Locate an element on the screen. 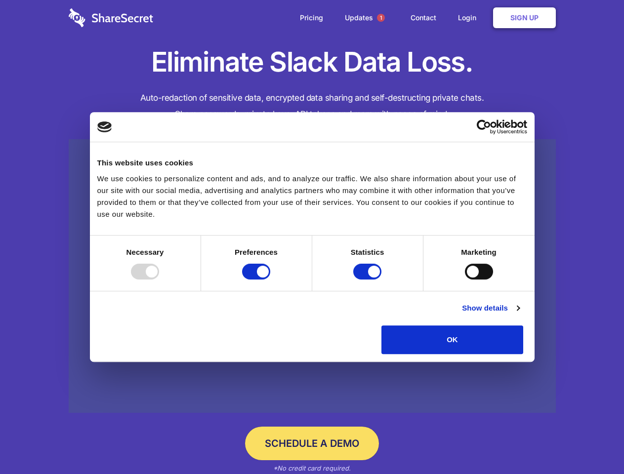 The width and height of the screenshot is (624, 474). a: Schedule a Demo is located at coordinates (312, 443).